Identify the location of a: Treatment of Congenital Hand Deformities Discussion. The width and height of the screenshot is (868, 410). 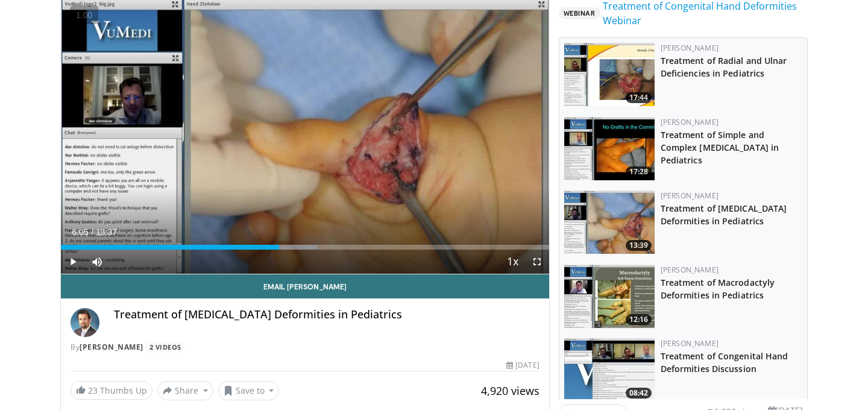
(725, 362).